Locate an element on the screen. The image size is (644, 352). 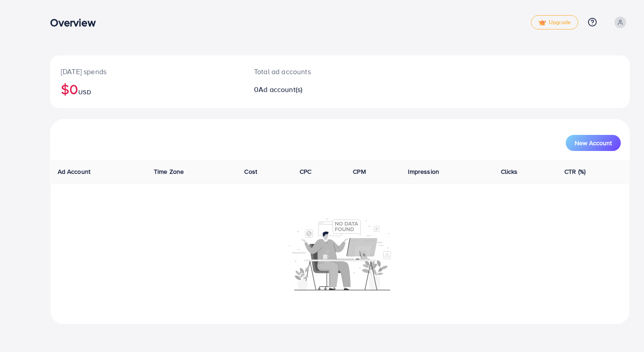
span: Upgrade is located at coordinates (555, 22).